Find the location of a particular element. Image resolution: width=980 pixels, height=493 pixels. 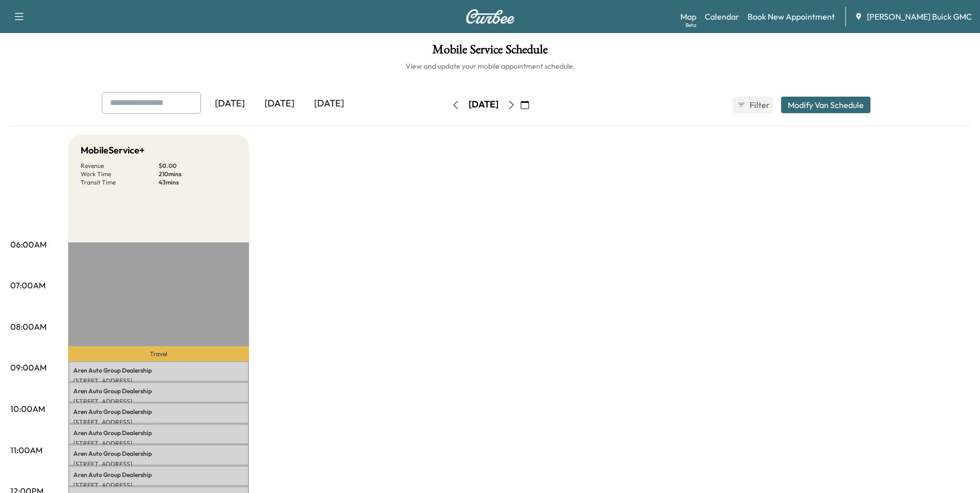

a: MapBeta is located at coordinates (688, 16).